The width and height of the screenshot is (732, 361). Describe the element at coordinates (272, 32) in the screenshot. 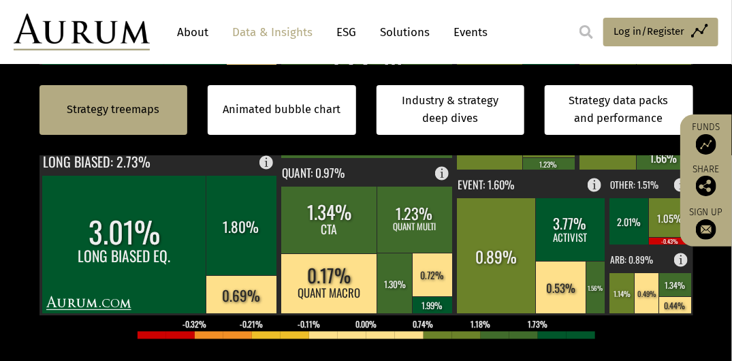

I see `a: Data & Insights` at that location.